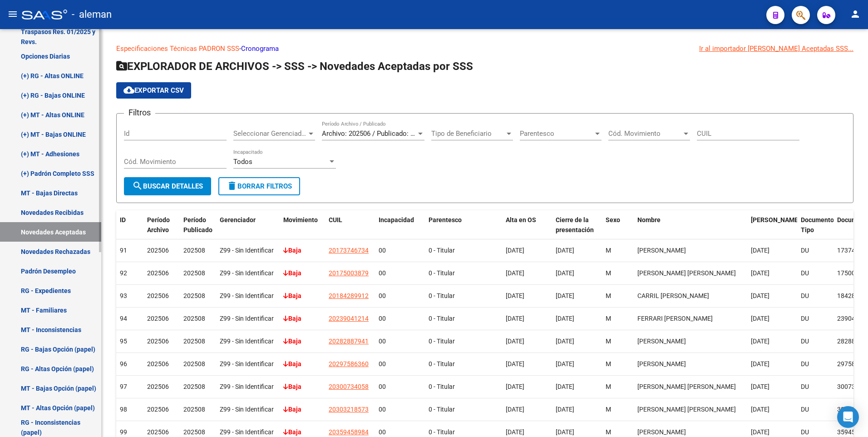 Image resolution: width=868 pixels, height=437 pixels. What do you see at coordinates (302, 225) in the screenshot?
I see `datatable-header-cell: Movimiento` at bounding box center [302, 225].